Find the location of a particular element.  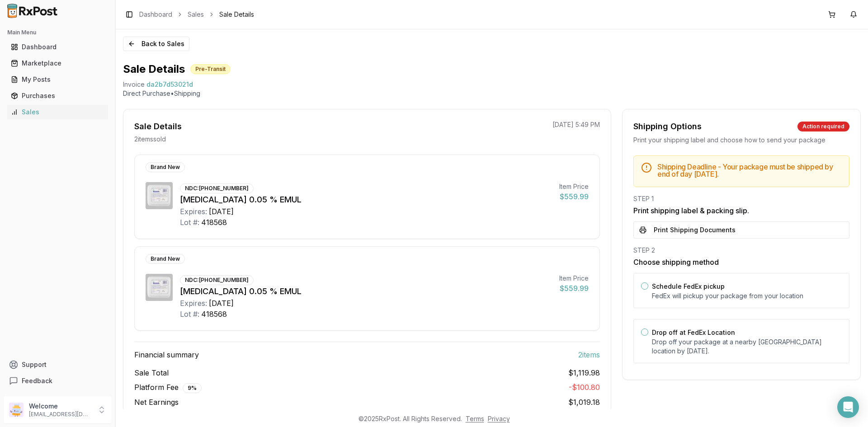

button: Feedback is located at coordinates (57, 381).